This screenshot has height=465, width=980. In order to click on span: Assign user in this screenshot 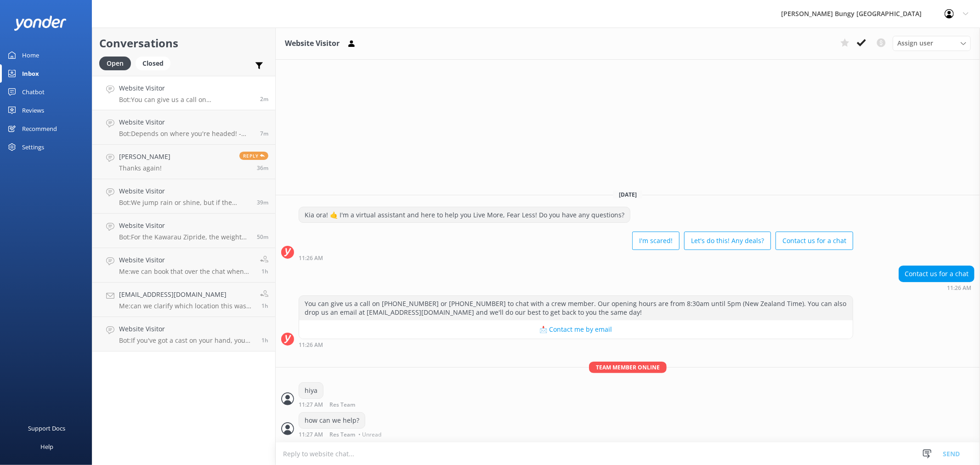, I will do `click(916, 43)`.